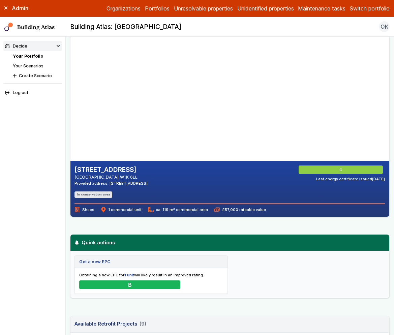  I want to click on summary: Decide, so click(33, 46).